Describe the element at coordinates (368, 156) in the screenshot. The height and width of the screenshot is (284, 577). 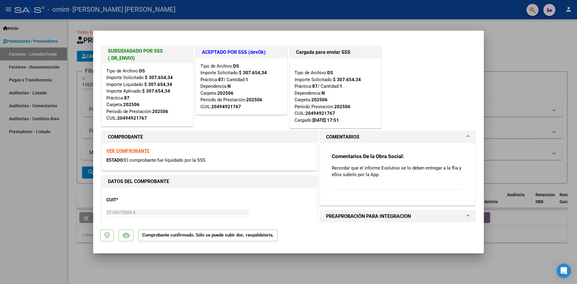
I see `strong: Comentarios De la Obra Social:` at that location.